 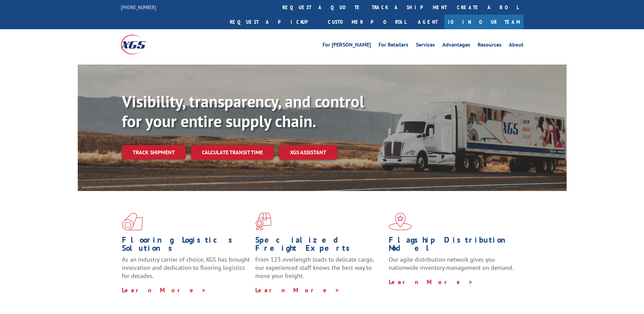 What do you see at coordinates (425, 45) in the screenshot?
I see `a: Services` at bounding box center [425, 45].